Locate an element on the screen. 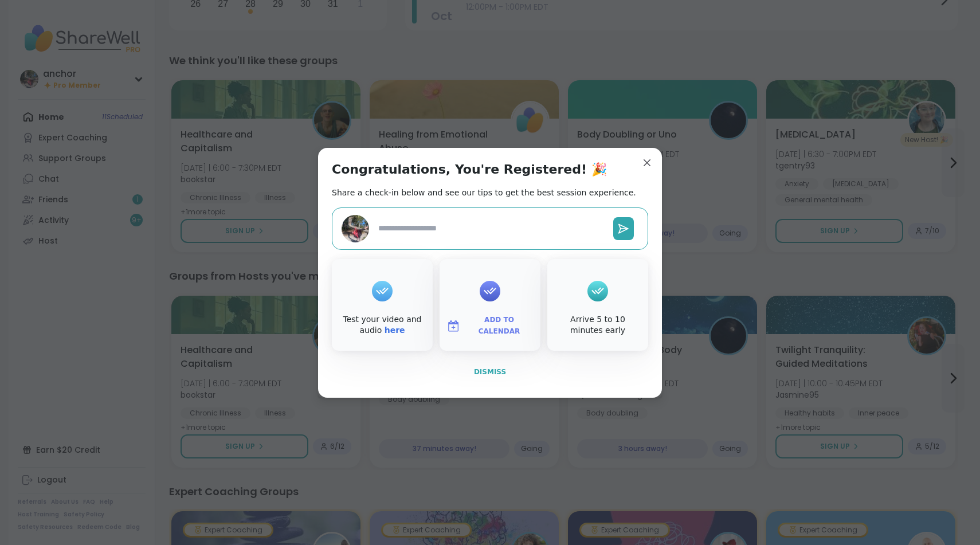 This screenshot has width=980, height=545. div: Arrive 5 to 10 minutes early is located at coordinates (598, 325).